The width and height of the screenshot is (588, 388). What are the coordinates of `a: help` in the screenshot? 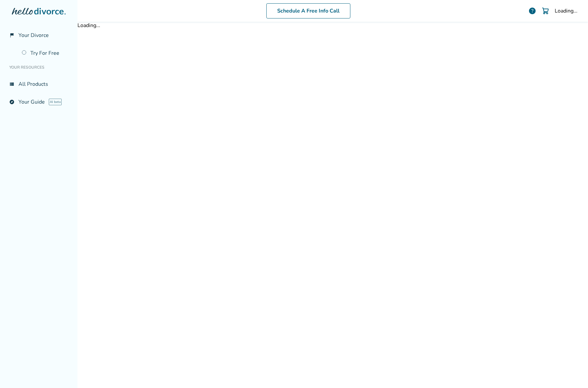 It's located at (532, 11).